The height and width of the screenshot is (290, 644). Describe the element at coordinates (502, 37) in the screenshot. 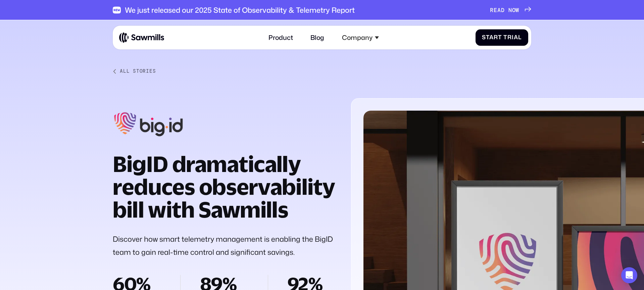

I see `a: Start Trial` at that location.